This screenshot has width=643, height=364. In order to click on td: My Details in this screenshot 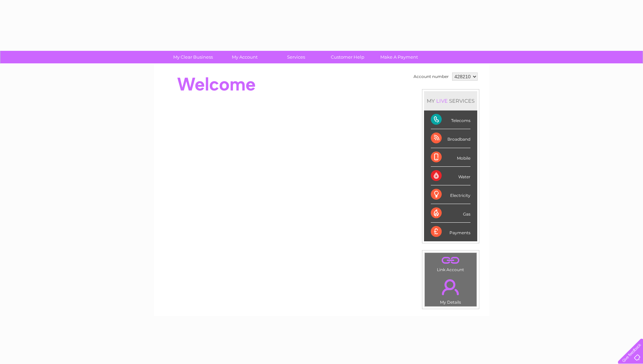, I will do `click(451, 290)`.